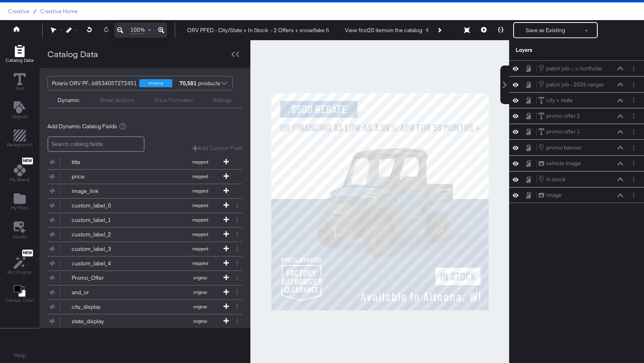 This screenshot has height=363, width=644. I want to click on div: promo banner, so click(564, 147).